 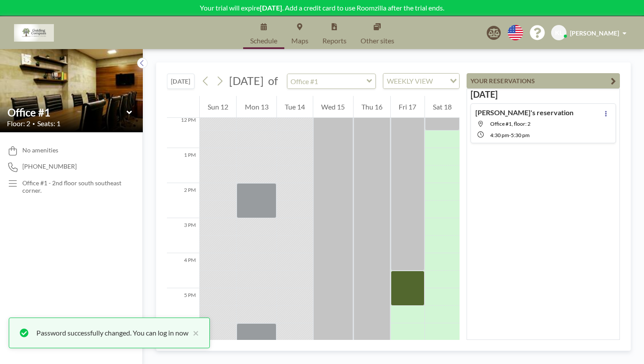 What do you see at coordinates (73, 187) in the screenshot?
I see `p: Office #1 - 2nd floor south southeast corner.` at bounding box center [73, 187].